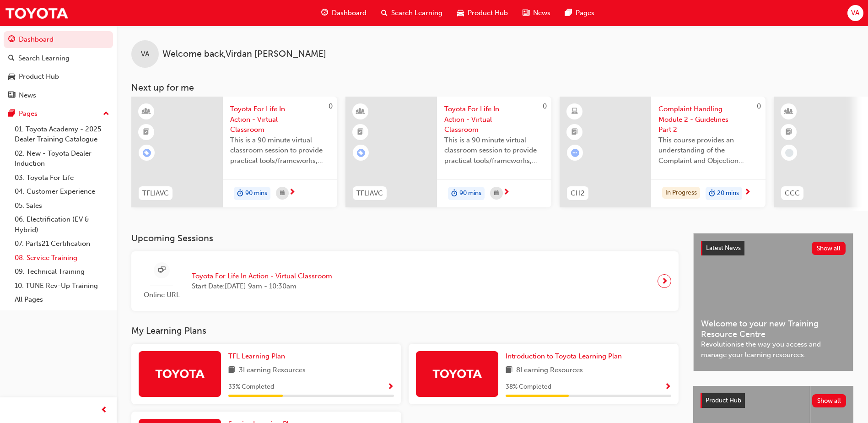 The image size is (868, 423). I want to click on h3: Upcoming Sessions, so click(405, 238).